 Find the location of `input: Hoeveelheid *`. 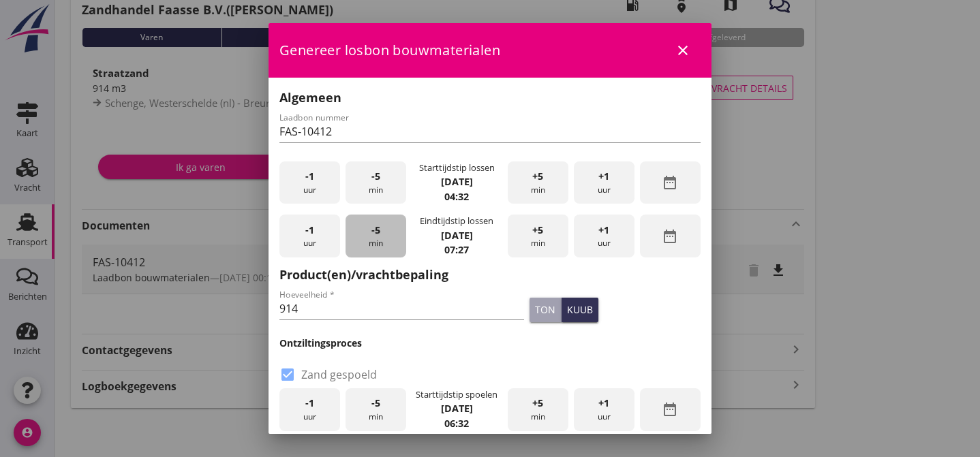

input: Hoeveelheid * is located at coordinates (401, 309).